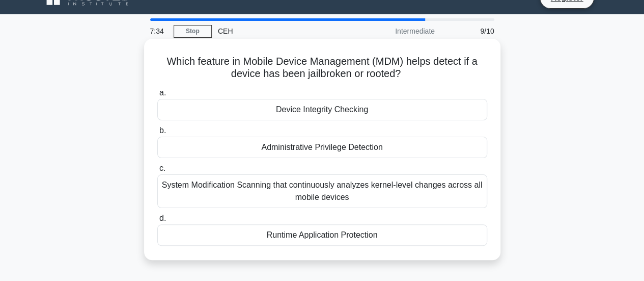  Describe the element at coordinates (281, 31) in the screenshot. I see `div: CEH` at that location.